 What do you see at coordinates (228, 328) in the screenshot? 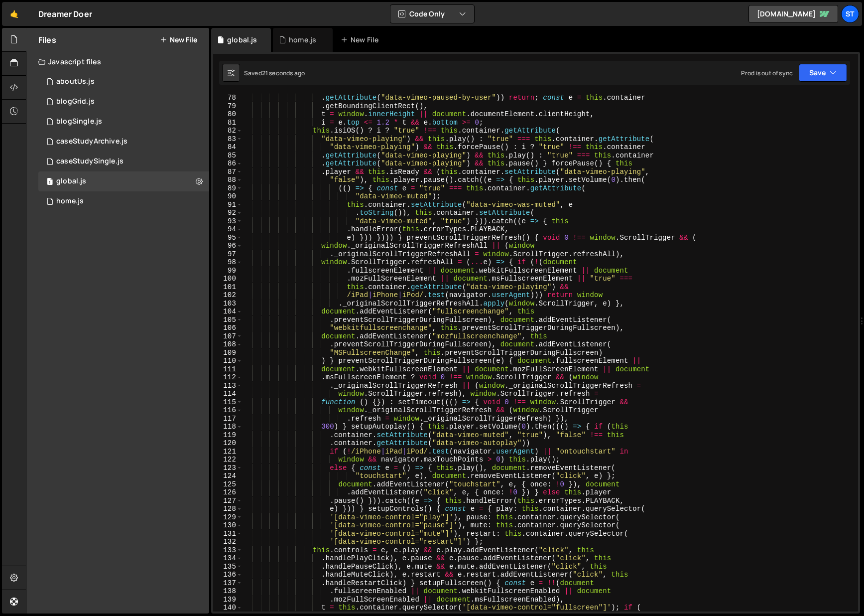
I see `div: 106` at bounding box center [228, 328].